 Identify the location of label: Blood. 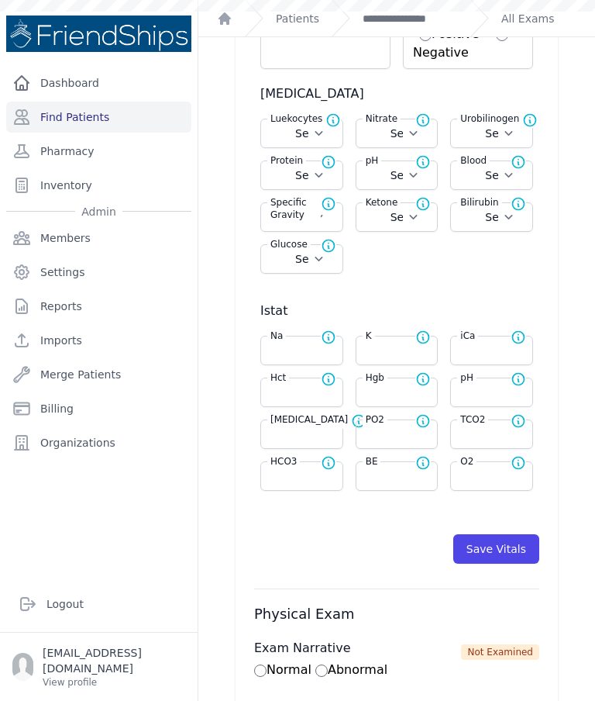
(474, 162).